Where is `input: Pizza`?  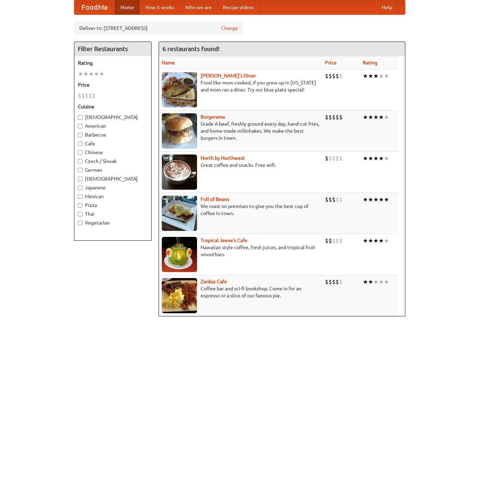 input: Pizza is located at coordinates (80, 205).